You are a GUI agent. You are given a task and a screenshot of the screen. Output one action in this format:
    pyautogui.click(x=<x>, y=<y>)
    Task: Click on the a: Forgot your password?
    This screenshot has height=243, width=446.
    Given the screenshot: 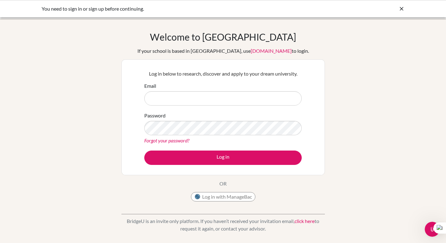 What is the action you would take?
    pyautogui.click(x=167, y=140)
    